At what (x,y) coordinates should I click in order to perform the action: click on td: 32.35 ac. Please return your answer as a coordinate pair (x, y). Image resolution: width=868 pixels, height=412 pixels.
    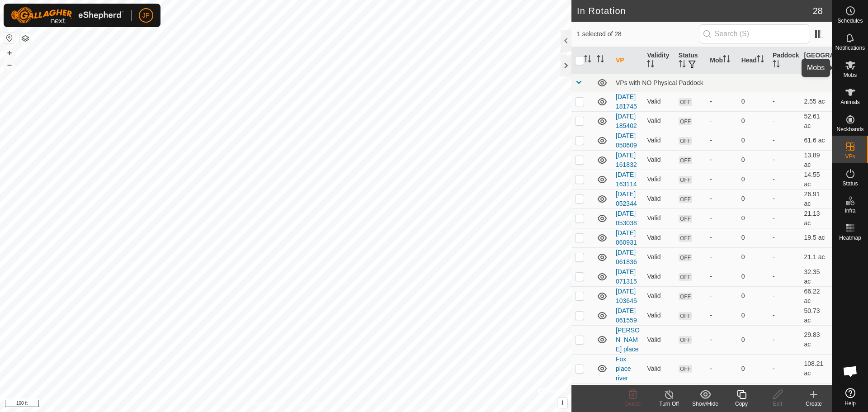
    Looking at the image, I should click on (816, 276).